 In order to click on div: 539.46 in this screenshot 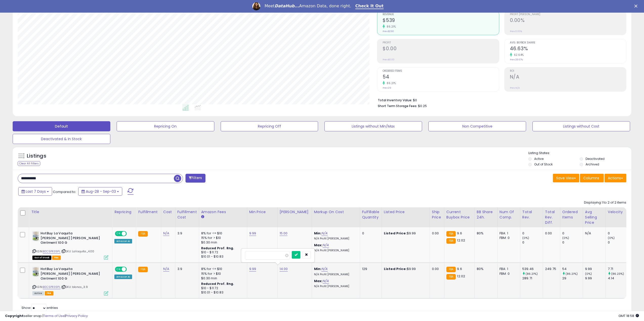, I will do `click(532, 269)`.